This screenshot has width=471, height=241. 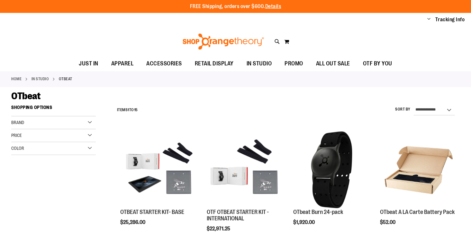 I want to click on span: $52.00, so click(x=388, y=222).